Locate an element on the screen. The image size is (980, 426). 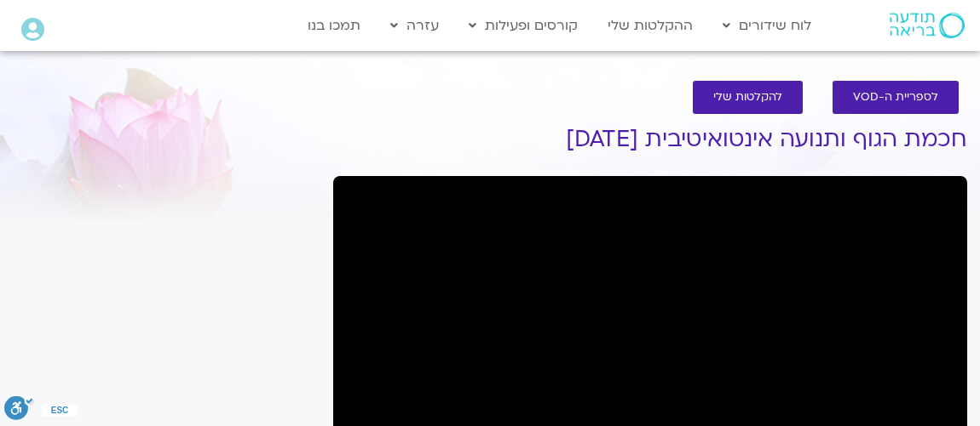
span: להקלטות שלי is located at coordinates (747, 97).